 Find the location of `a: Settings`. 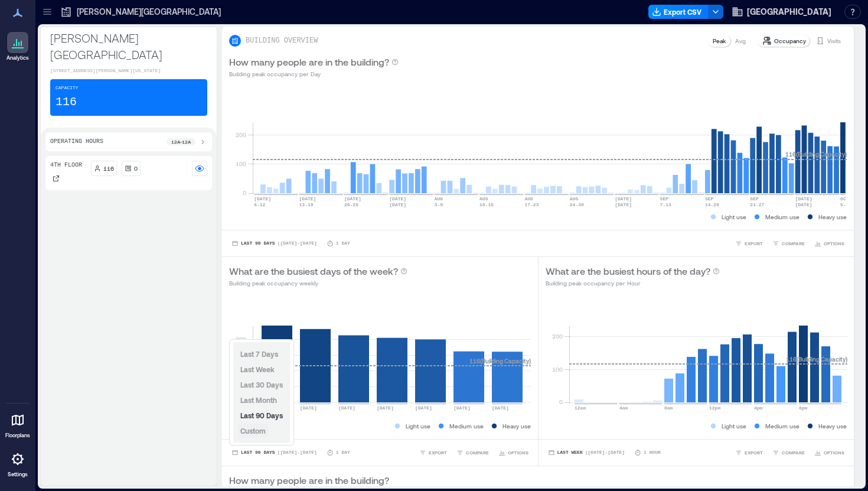

a: Settings is located at coordinates (18, 463).